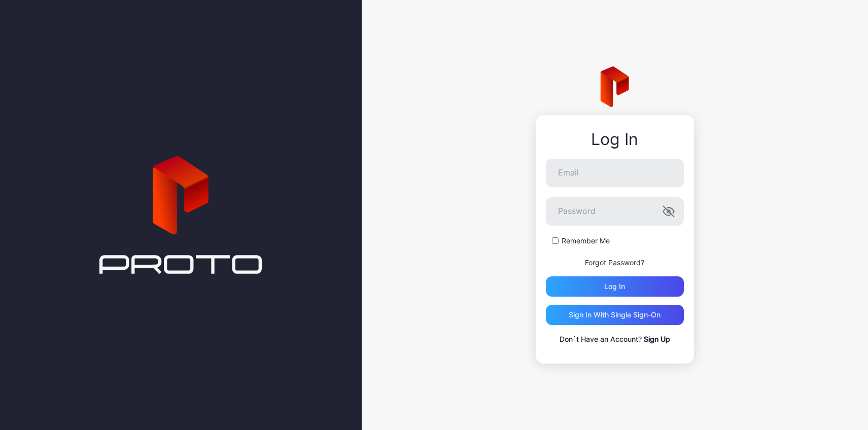  Describe the element at coordinates (615, 139) in the screenshot. I see `div: Log In` at that location.